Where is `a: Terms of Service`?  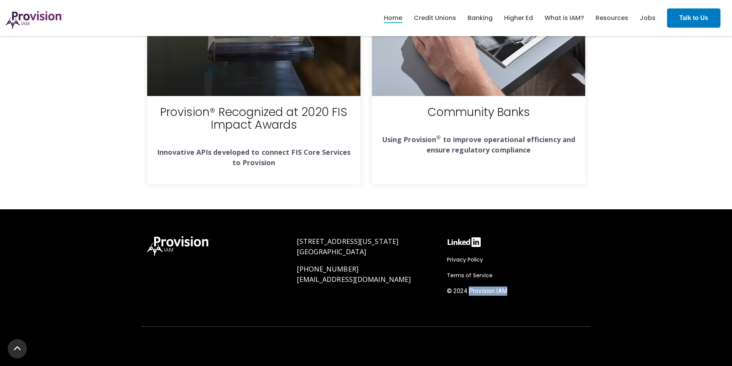 a: Terms of Service is located at coordinates (472, 276).